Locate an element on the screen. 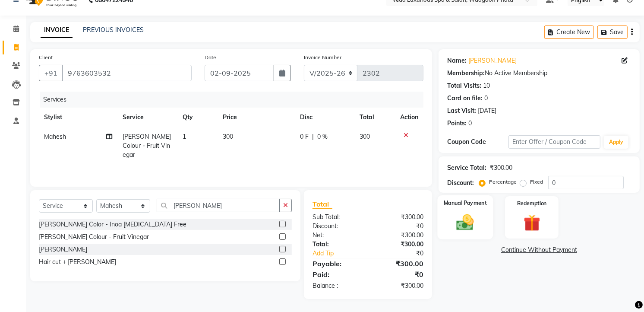  img: _cash.svg is located at coordinates (465, 222).